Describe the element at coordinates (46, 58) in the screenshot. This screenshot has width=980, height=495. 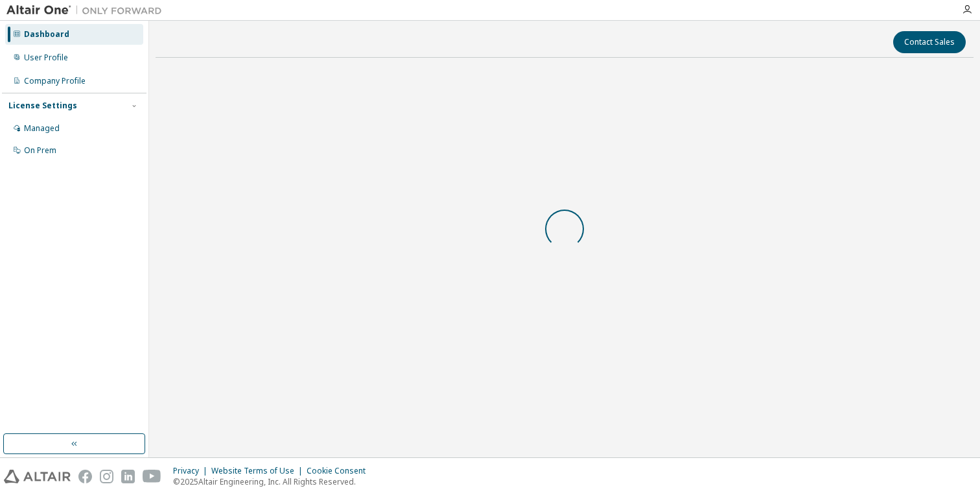
I see `div: User Profile` at that location.